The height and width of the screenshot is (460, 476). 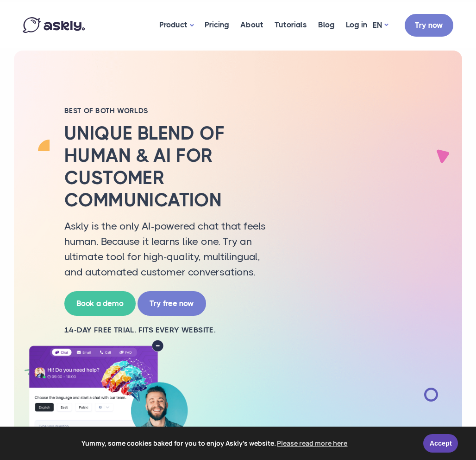 I want to click on a: EN, so click(x=380, y=25).